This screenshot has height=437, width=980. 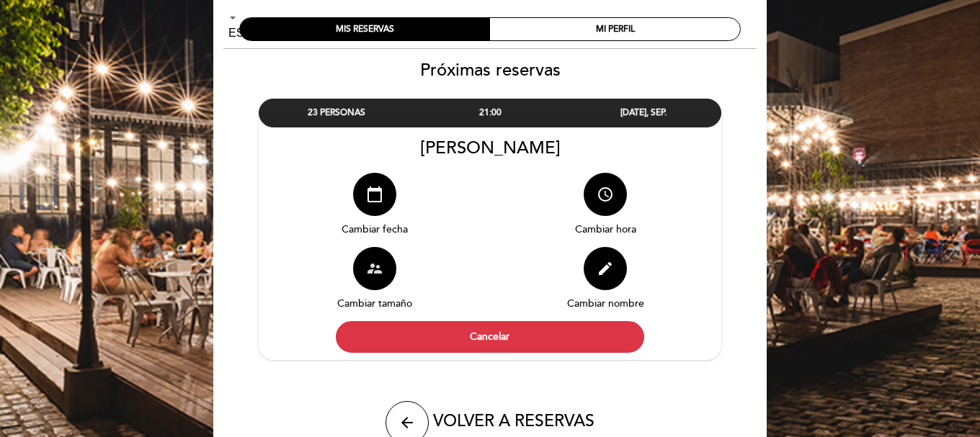 I want to click on i: calendar_today, so click(x=375, y=195).